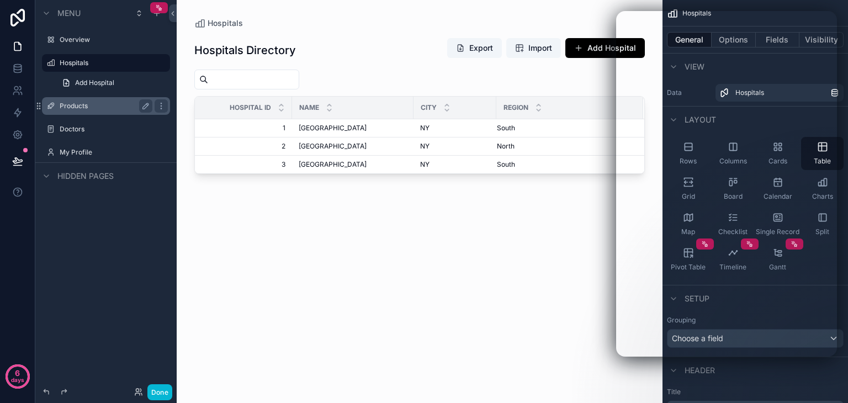 This screenshot has height=403, width=848. What do you see at coordinates (697, 13) in the screenshot?
I see `span: Hospitals` at bounding box center [697, 13].